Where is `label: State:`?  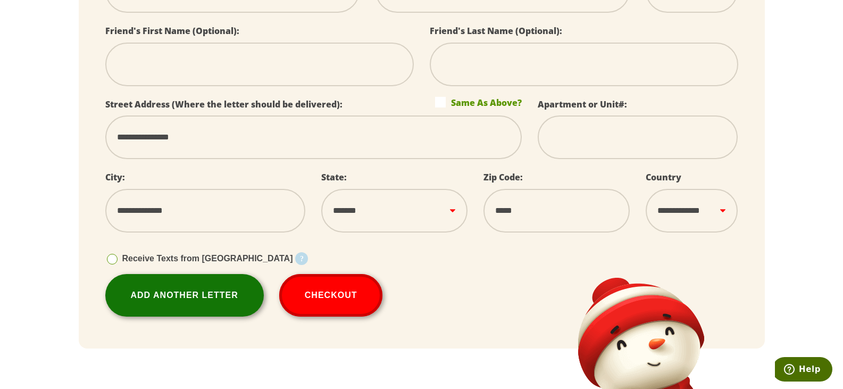 label: State: is located at coordinates (334, 177).